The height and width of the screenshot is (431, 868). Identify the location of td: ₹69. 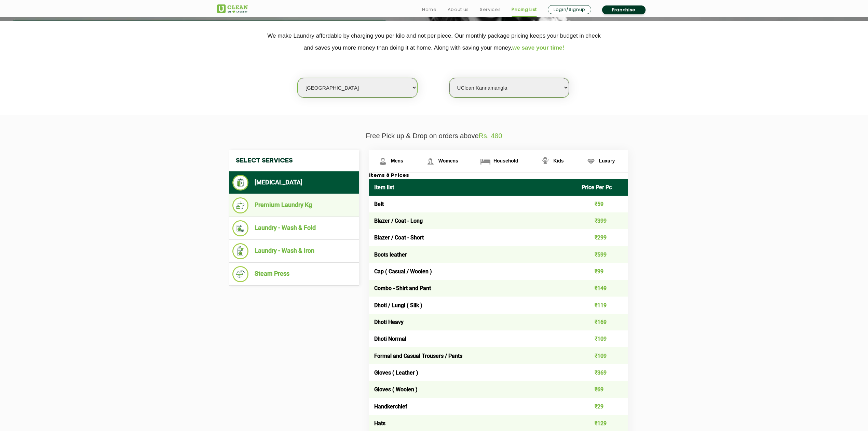
(602, 389).